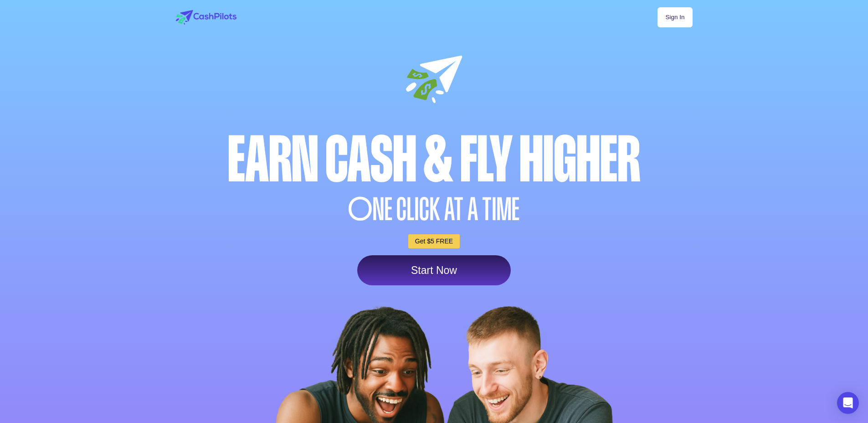 This screenshot has width=868, height=423. Describe the element at coordinates (848, 403) in the screenshot. I see `div: Open Intercom Messenger` at that location.